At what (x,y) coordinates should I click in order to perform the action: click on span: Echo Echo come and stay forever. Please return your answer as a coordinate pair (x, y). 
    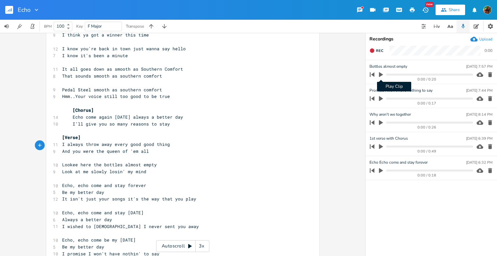
    Looking at the image, I should click on (398, 162).